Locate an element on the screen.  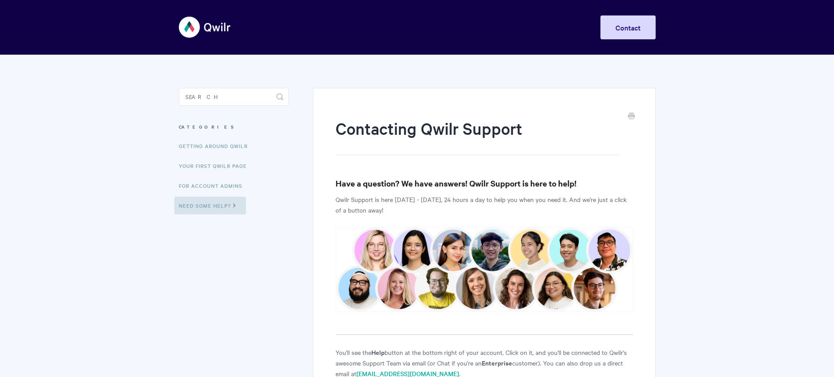
a: Need Some Help? is located at coordinates (210, 205).